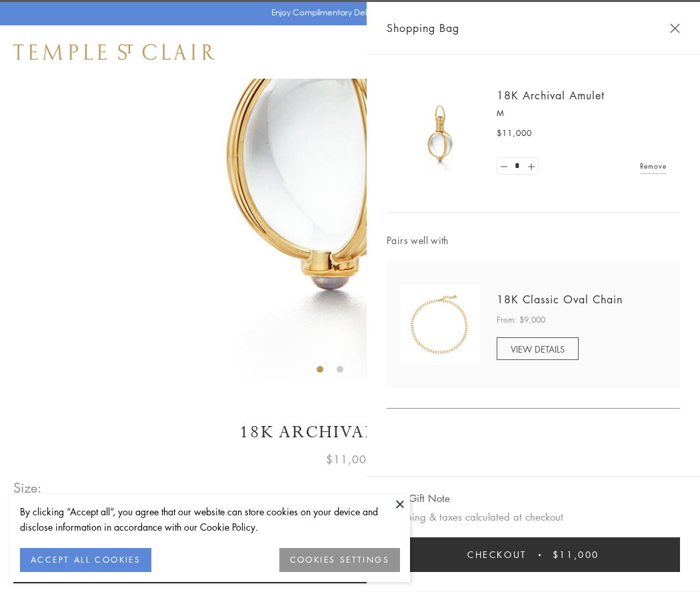 The height and width of the screenshot is (592, 700). I want to click on a: 18K Archival Amulet, so click(551, 96).